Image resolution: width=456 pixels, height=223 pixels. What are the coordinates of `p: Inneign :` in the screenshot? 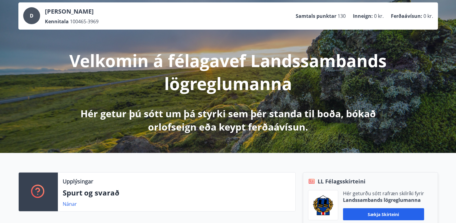 It's located at (363, 16).